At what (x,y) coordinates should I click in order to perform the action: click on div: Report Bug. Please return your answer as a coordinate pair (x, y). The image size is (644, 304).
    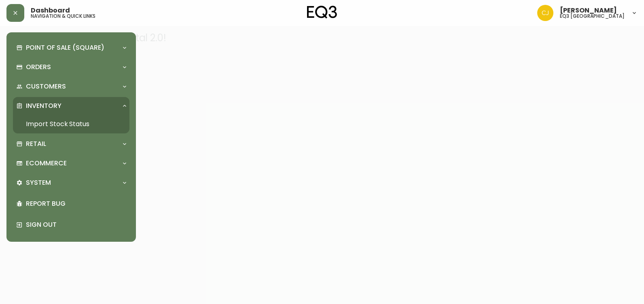
    Looking at the image, I should click on (71, 204).